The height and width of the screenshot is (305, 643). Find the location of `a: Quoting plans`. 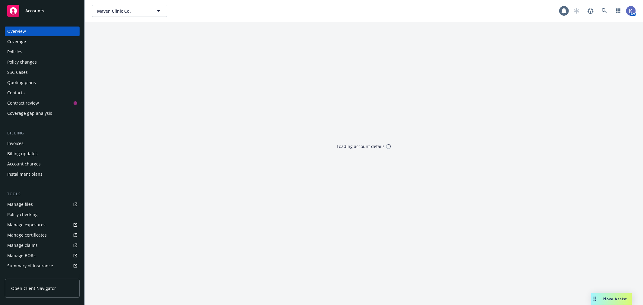

a: Quoting plans is located at coordinates (42, 83).